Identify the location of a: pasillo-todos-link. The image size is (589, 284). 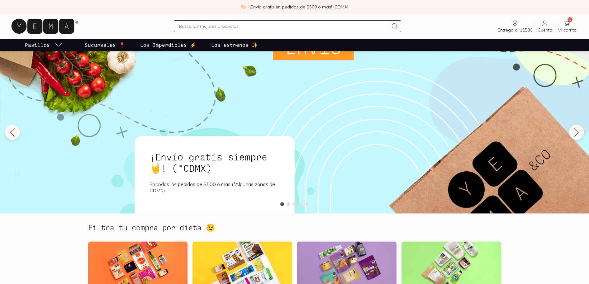
(44, 45).